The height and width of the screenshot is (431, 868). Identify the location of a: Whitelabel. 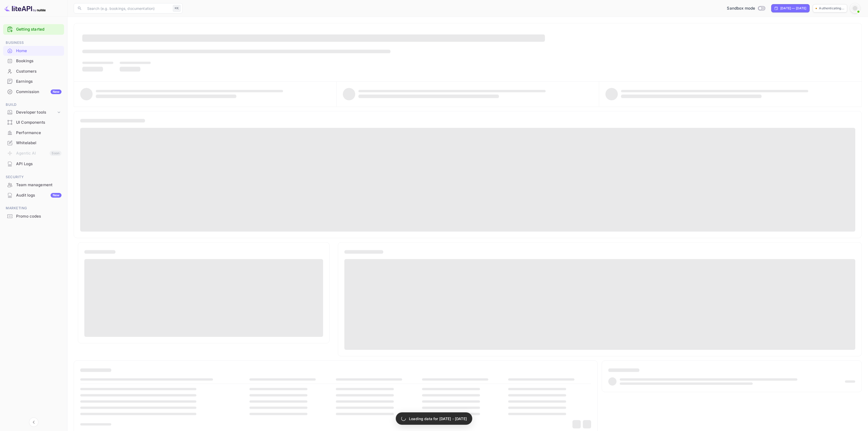
(34, 143).